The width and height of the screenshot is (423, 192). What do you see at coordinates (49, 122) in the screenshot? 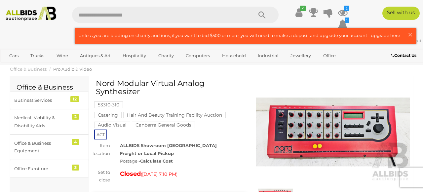
I see `a: Medical, Mobility & Disability Aids 2` at bounding box center [49, 122].